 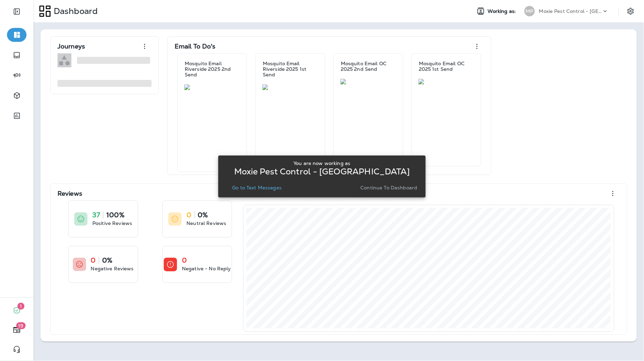 I want to click on p: Email To Do's, so click(x=195, y=46).